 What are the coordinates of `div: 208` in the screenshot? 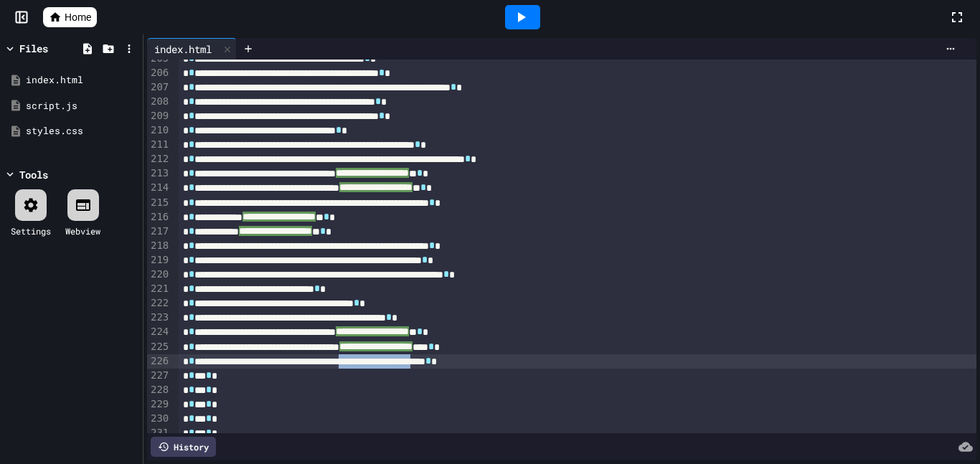 It's located at (158, 102).